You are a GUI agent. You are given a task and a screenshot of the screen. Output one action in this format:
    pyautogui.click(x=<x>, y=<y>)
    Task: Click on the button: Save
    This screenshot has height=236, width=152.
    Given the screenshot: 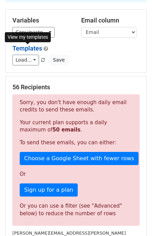 What is the action you would take?
    pyautogui.click(x=59, y=60)
    